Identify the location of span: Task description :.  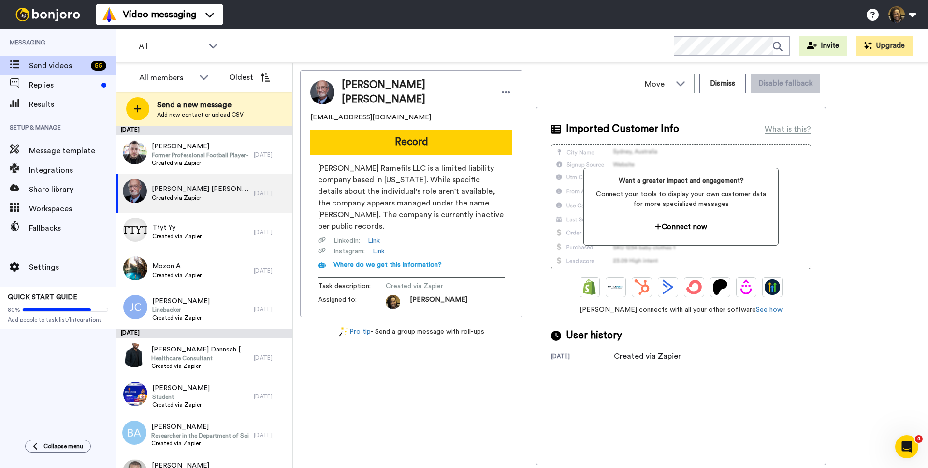
(352, 286).